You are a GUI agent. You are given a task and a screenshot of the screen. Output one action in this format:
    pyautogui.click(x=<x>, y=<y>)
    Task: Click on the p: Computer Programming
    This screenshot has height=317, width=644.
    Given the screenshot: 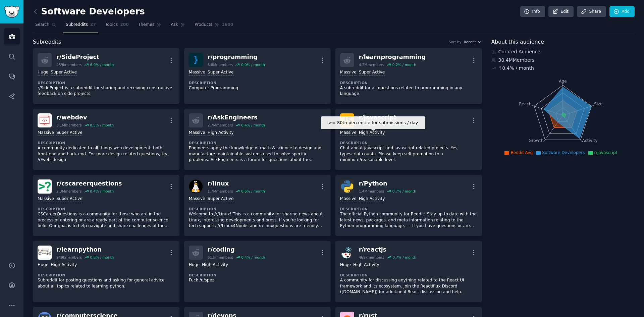 What is the action you would take?
    pyautogui.click(x=257, y=88)
    